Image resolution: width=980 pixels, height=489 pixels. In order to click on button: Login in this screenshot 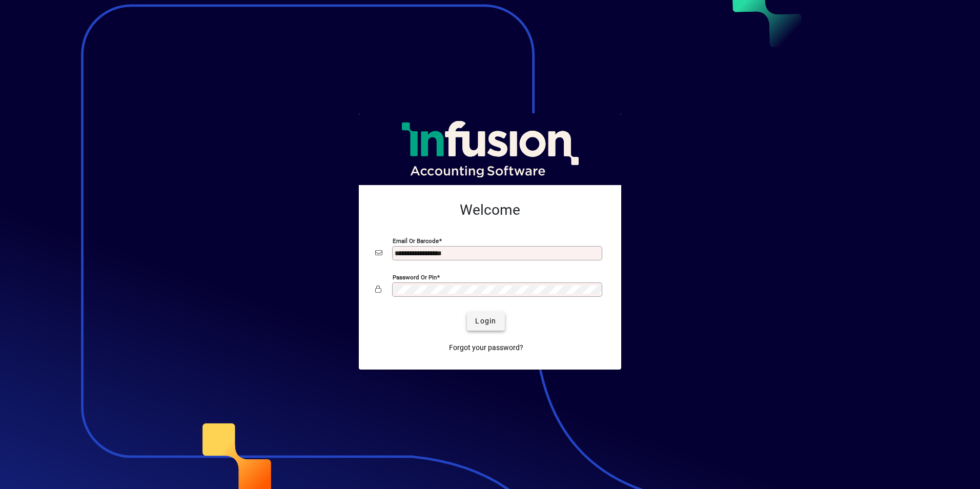, I will do `click(485, 322)`.